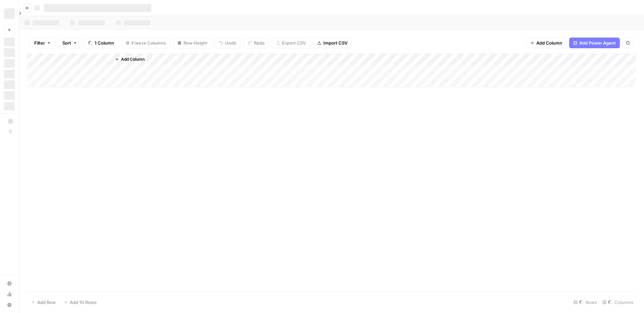 Image resolution: width=644 pixels, height=313 pixels. Describe the element at coordinates (196, 43) in the screenshot. I see `span: Row Height` at that location.